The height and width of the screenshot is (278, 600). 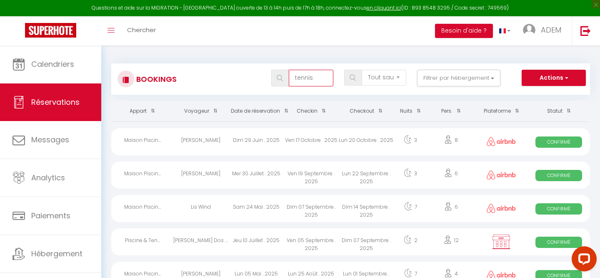 What do you see at coordinates (554, 78) in the screenshot?
I see `button: Actions` at bounding box center [554, 78].